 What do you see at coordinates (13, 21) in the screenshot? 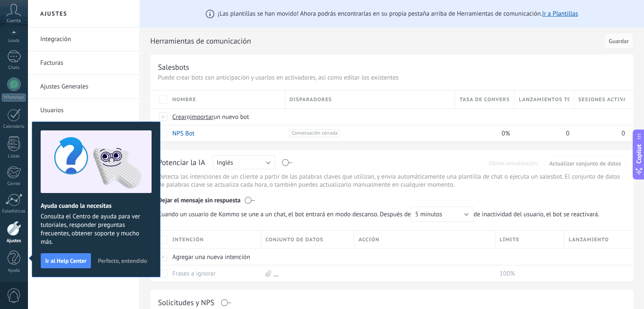
I see `span: Cuenta` at bounding box center [13, 21].